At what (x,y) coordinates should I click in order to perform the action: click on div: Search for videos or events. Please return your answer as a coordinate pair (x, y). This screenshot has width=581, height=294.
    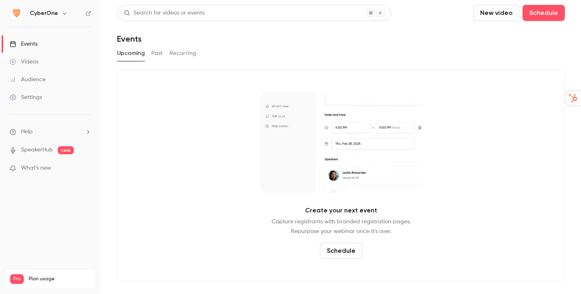
    Looking at the image, I should click on (164, 13).